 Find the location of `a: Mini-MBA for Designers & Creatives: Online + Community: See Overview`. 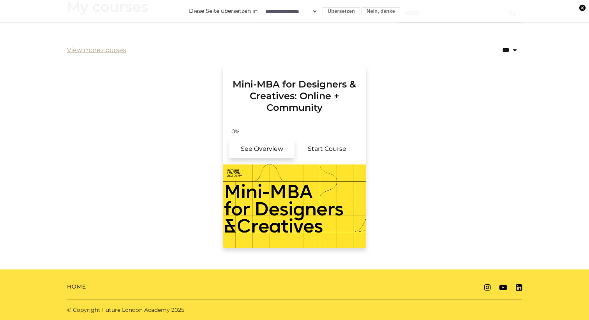

a: Mini-MBA for Designers & Creatives: Online + Community: See Overview is located at coordinates (262, 149).